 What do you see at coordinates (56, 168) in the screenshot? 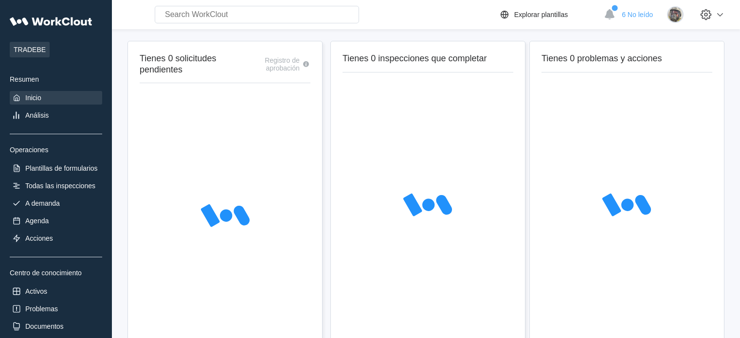
I see `a: Plantillas de formularios` at bounding box center [56, 168].